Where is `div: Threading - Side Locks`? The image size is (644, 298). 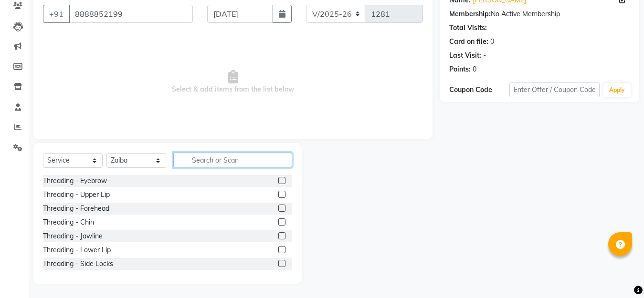
div: Threading - Side Locks is located at coordinates (78, 264).